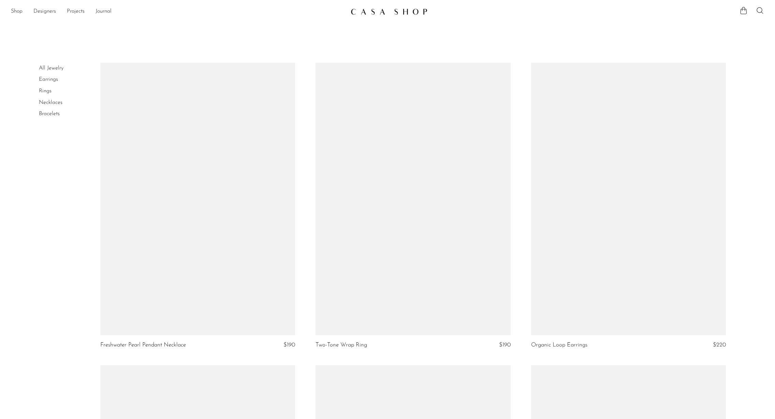  I want to click on a: Designers, so click(45, 12).